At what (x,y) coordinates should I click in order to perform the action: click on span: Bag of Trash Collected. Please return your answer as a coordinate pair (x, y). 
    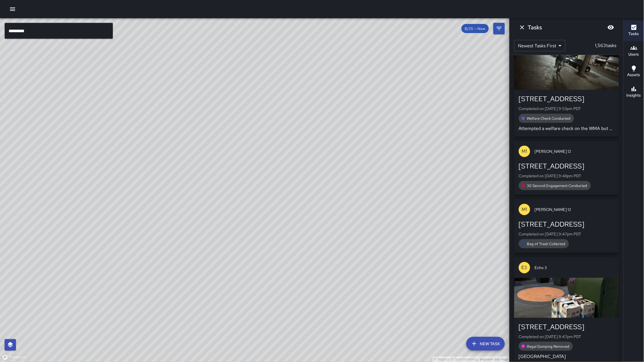
    Looking at the image, I should click on (546, 244).